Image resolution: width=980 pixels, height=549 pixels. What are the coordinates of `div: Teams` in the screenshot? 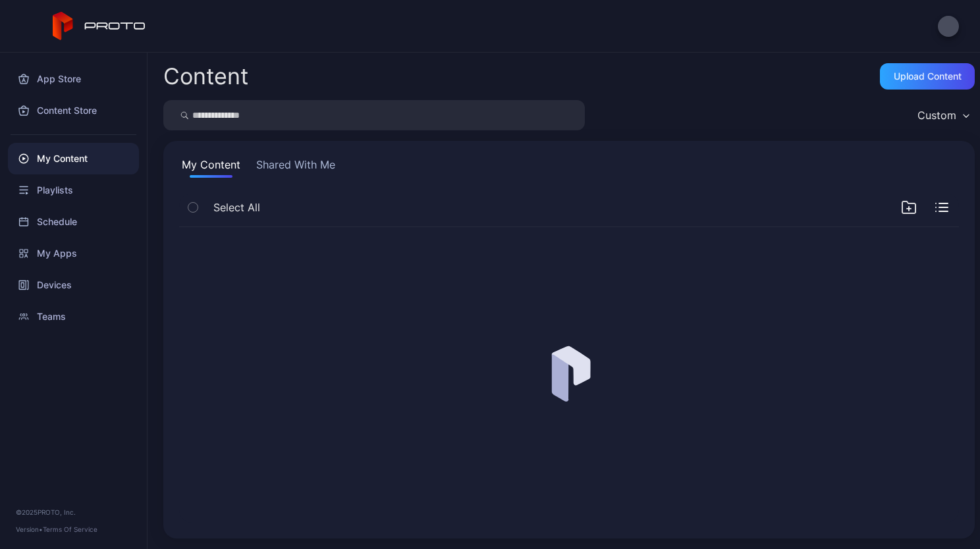 It's located at (73, 317).